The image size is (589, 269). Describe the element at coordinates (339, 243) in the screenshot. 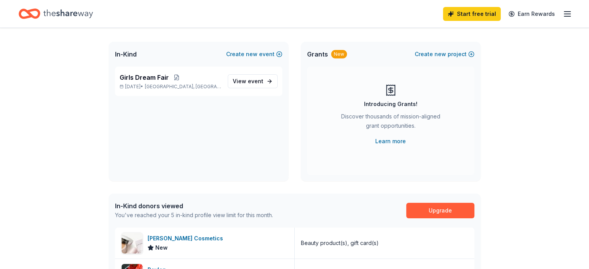

I see `div: Beauty product(s), gift card(s)` at that location.